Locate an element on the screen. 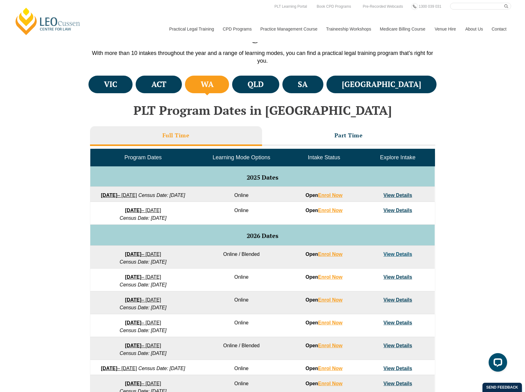 The height and width of the screenshot is (392, 525). h2: PLT Program Dates is located at coordinates (263, 35).